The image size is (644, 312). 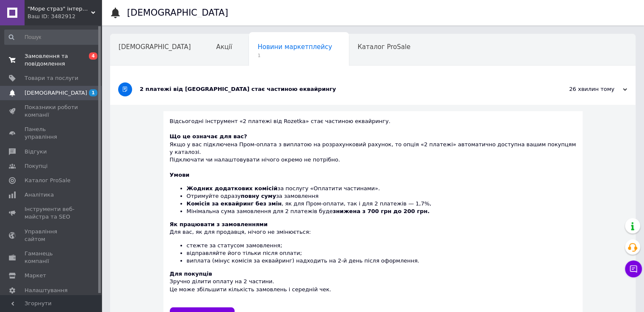 What do you see at coordinates (258, 196) in the screenshot?
I see `b: повну суму` at bounding box center [258, 196].